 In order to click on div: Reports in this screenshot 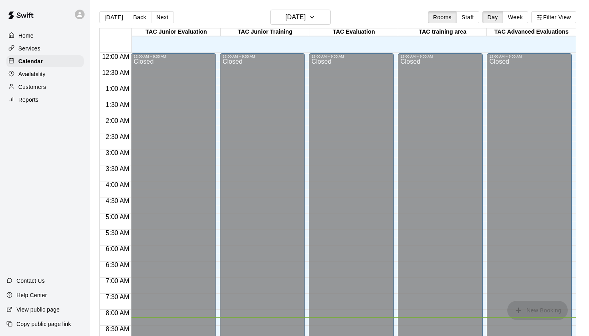, I will do `click(45, 100)`.